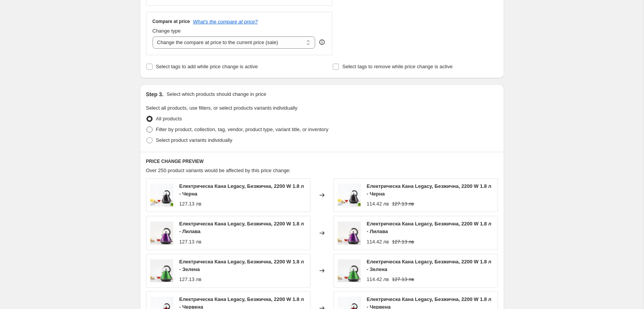 The width and height of the screenshot is (644, 309). I want to click on span: All products, so click(169, 118).